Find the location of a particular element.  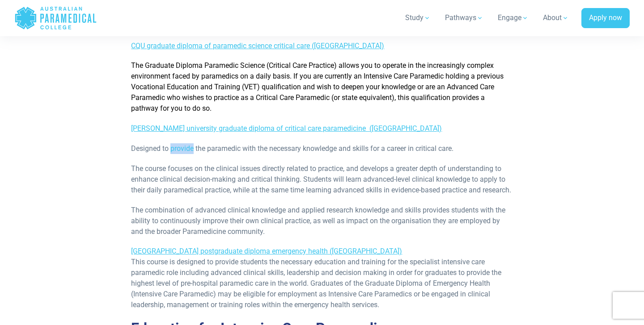

a: Apply now is located at coordinates (606, 18).